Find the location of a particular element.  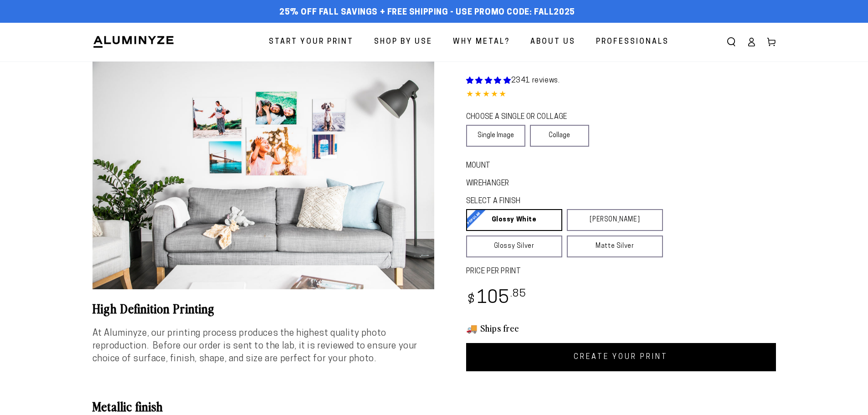

a: Matte Silver is located at coordinates (614, 246).